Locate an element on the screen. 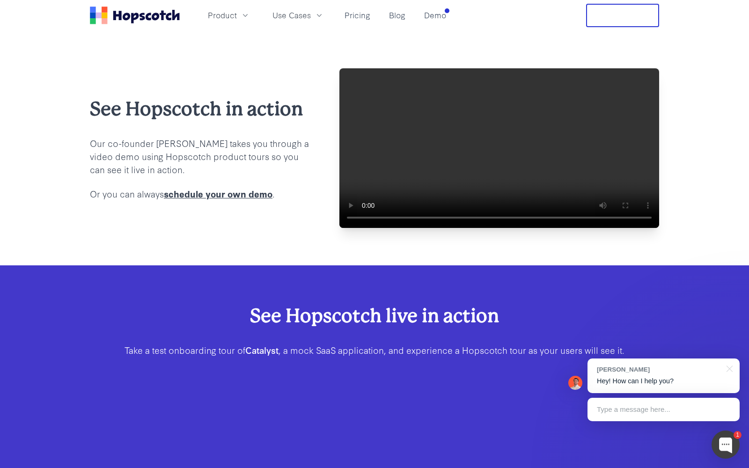 This screenshot has width=749, height=468. a: schedule your own demo is located at coordinates (218, 193).